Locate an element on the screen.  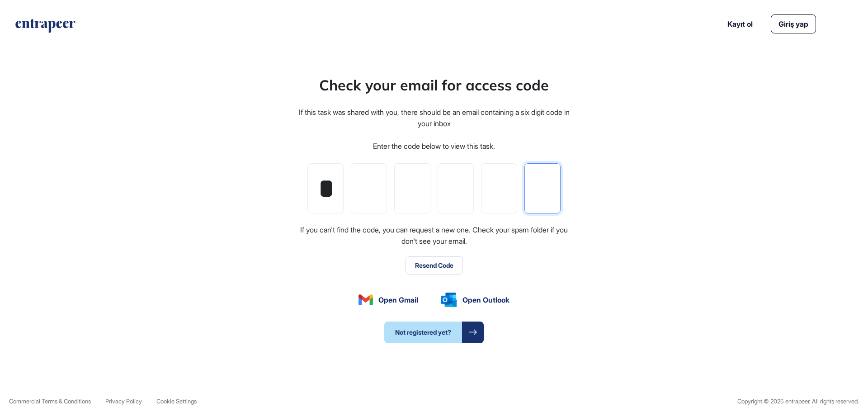
a: Not registered yet? is located at coordinates (434, 332).